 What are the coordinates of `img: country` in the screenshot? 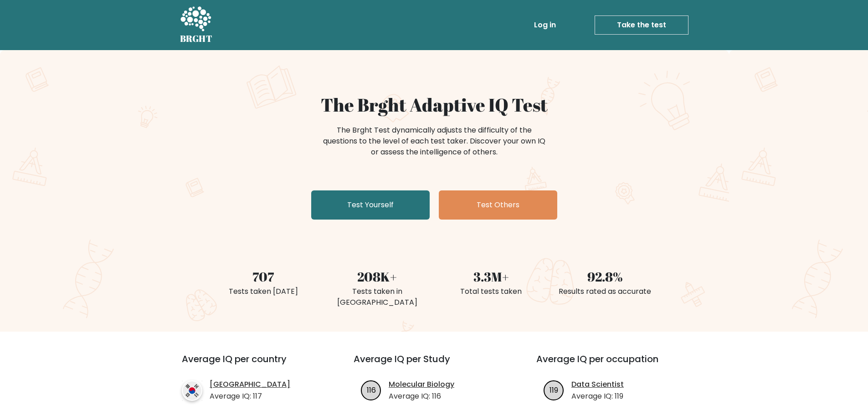 It's located at (192, 390).